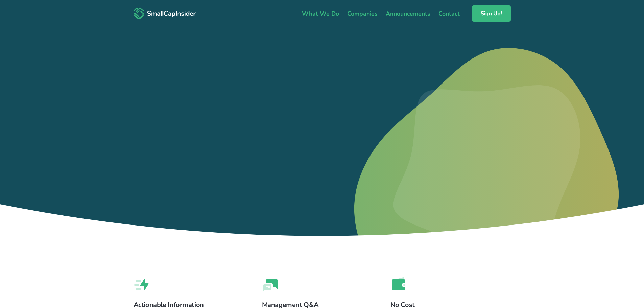 The height and width of the screenshot is (308, 644). What do you see at coordinates (320, 13) in the screenshot?
I see `a: What We Do` at bounding box center [320, 13].